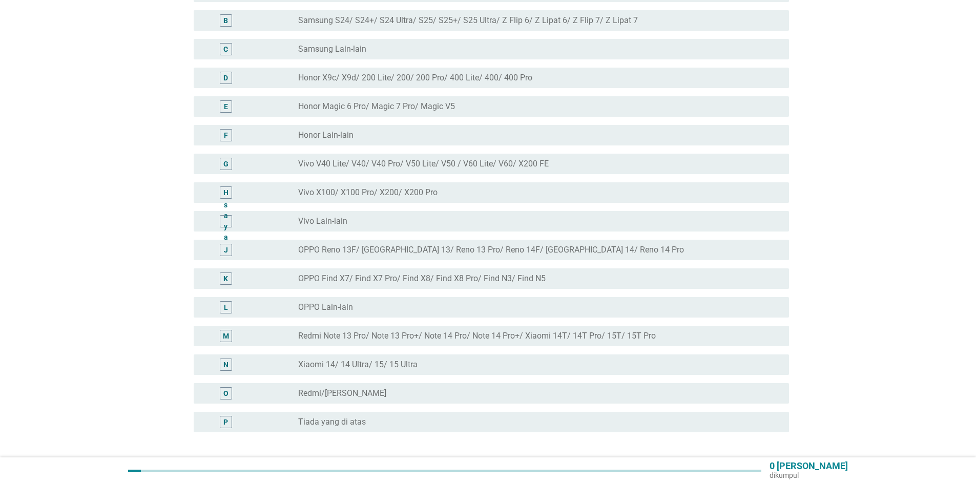 This screenshot has width=976, height=484. Describe the element at coordinates (422, 278) in the screenshot. I see `font: OPPO Find X7/ Find X7 Pro/ Find X8/ Find X8 Pro/ Find N3/ Find N5` at that location.